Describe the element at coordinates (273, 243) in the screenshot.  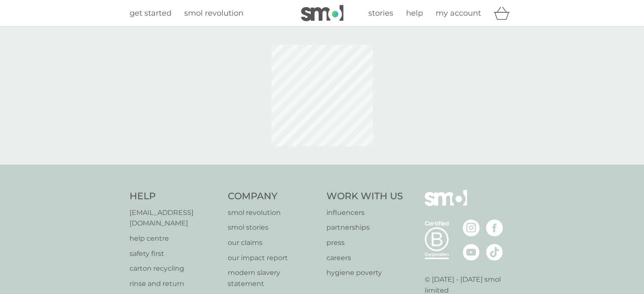
I see `a: our claims` at that location.